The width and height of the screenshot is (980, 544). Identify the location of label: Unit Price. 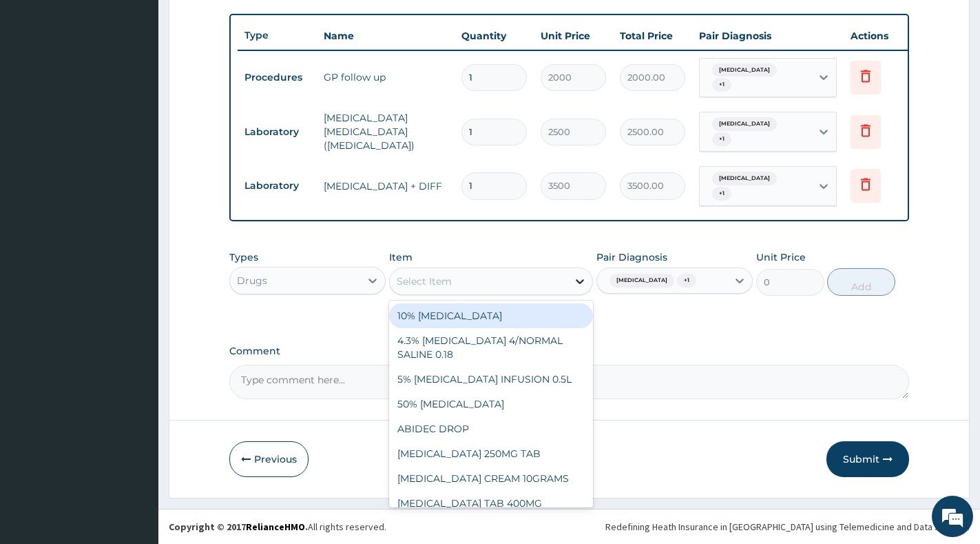
(781, 257).